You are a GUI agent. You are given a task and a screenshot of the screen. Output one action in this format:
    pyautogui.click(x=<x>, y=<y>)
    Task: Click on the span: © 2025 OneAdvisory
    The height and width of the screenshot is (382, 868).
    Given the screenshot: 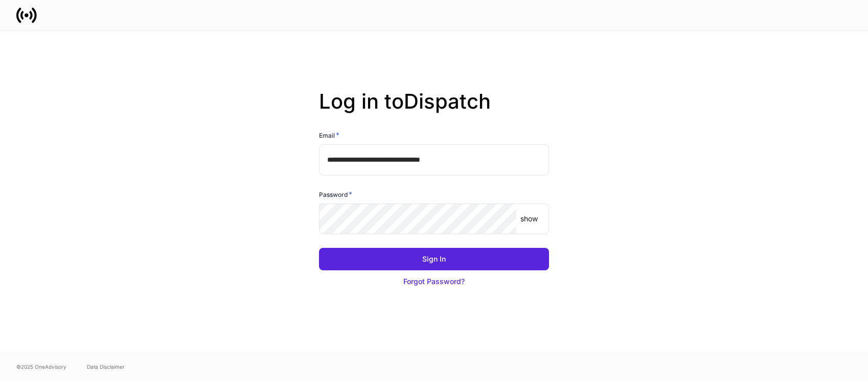 What is the action you would take?
    pyautogui.click(x=41, y=367)
    